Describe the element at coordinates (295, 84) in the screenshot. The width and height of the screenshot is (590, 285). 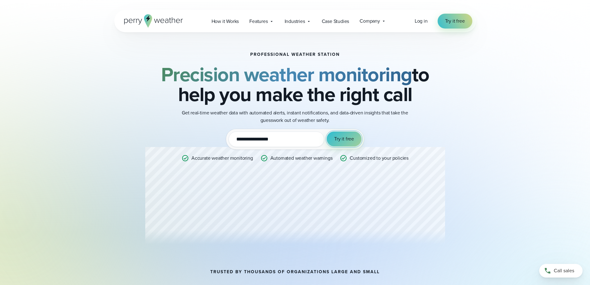
I see `h2: to help you make the right call` at that location.